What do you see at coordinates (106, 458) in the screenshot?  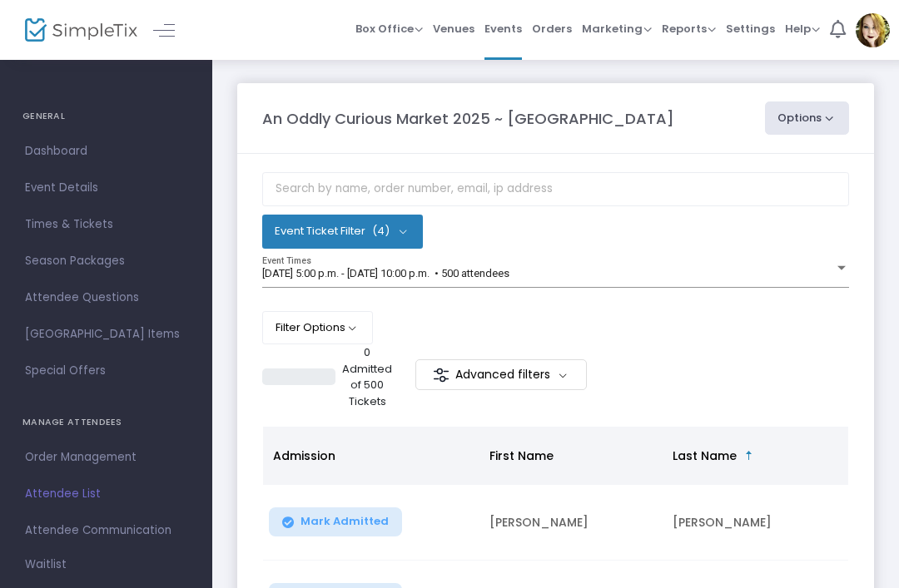 I see `span: Order Management` at bounding box center [106, 458].